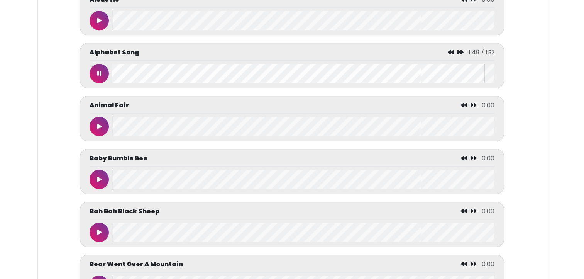 This screenshot has width=584, height=279. What do you see at coordinates (136, 264) in the screenshot?
I see `p: Bear Went Over A Mountain` at bounding box center [136, 264].